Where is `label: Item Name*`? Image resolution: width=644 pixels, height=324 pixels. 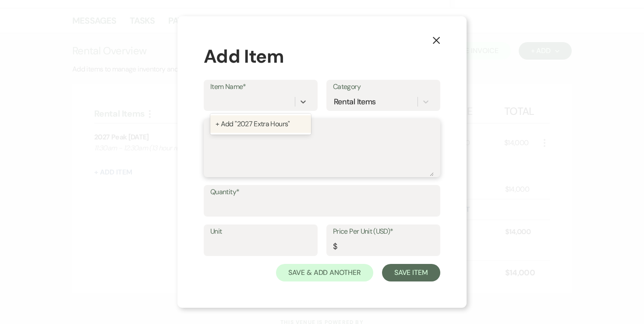 label: Item Name* is located at coordinates (261, 87).